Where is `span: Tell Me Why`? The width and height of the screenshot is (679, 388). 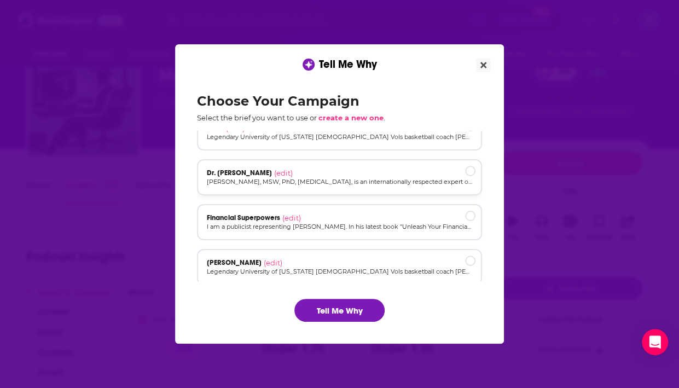 span: Tell Me Why is located at coordinates (348, 64).